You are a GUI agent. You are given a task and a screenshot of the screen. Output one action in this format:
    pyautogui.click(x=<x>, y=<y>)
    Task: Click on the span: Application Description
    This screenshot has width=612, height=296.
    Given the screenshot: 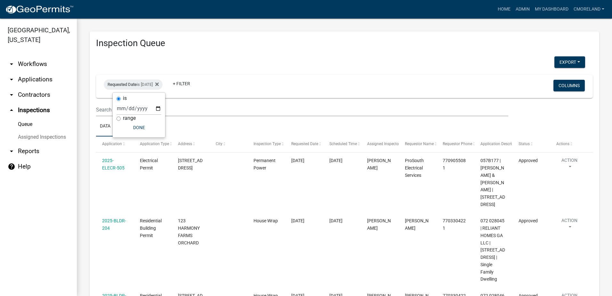 What is the action you would take?
    pyautogui.click(x=501, y=144)
    